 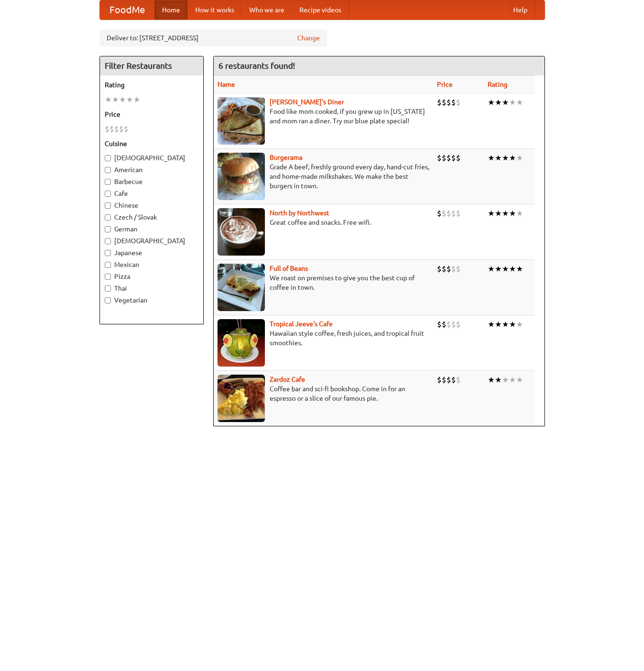 What do you see at coordinates (151, 193) in the screenshot?
I see `label: Cafe` at bounding box center [151, 193].